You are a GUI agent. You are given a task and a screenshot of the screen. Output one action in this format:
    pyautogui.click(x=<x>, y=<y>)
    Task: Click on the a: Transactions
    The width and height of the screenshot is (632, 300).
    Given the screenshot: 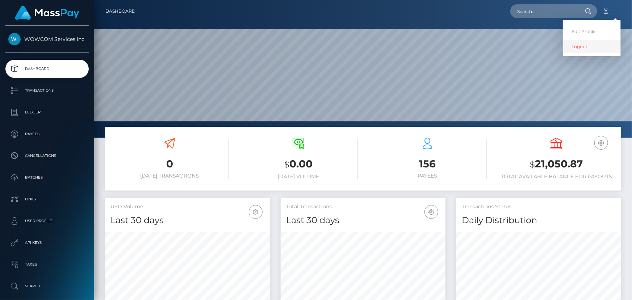 What is the action you would take?
    pyautogui.click(x=47, y=91)
    